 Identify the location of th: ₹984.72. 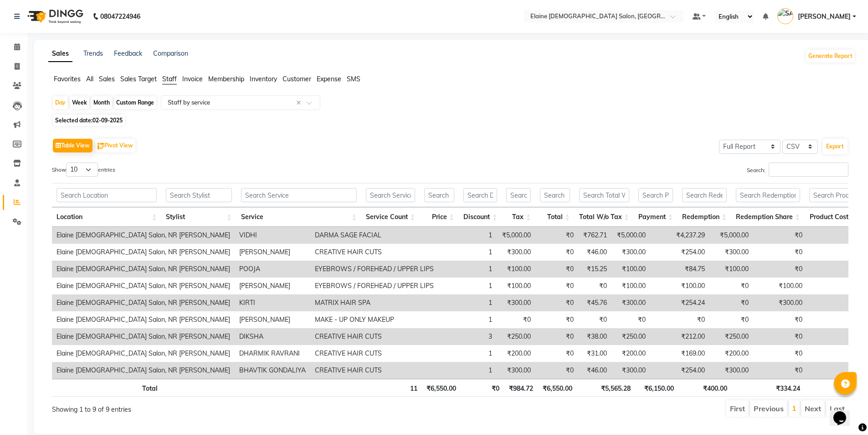
(521, 387).